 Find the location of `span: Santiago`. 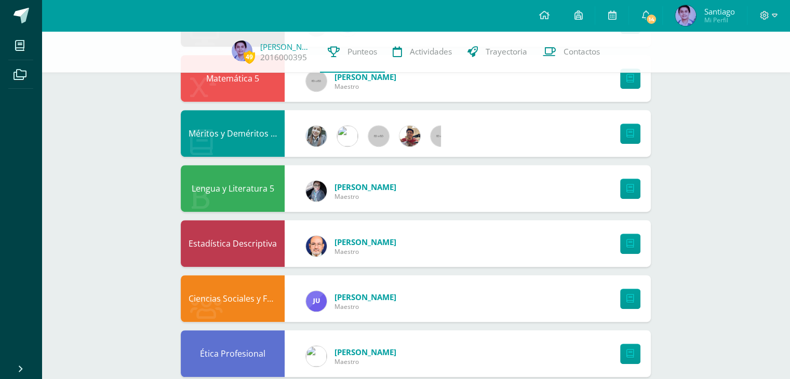

span: Santiago is located at coordinates (719, 11).